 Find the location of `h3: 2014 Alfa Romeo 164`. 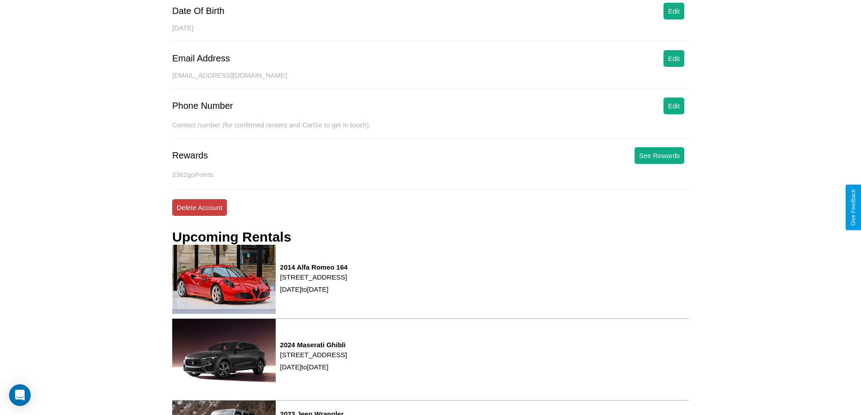

h3: 2014 Alfa Romeo 164 is located at coordinates (314, 267).